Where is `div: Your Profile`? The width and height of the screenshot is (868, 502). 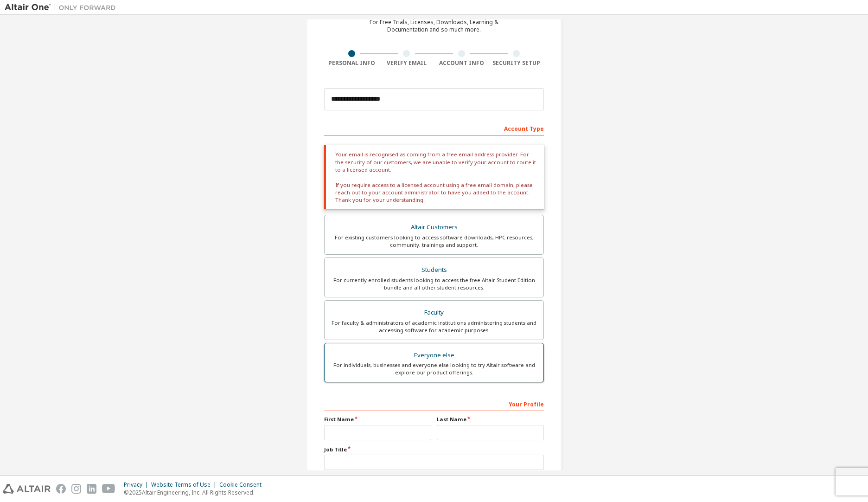
div: Your Profile is located at coordinates (434, 404).